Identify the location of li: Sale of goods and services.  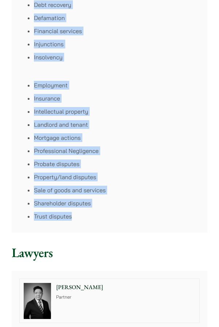
(117, 190).